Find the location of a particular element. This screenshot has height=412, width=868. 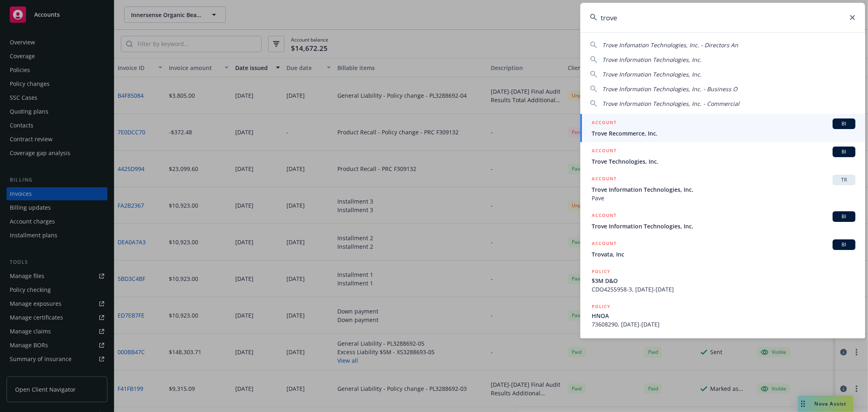

span: $3M D&O is located at coordinates (724, 281).